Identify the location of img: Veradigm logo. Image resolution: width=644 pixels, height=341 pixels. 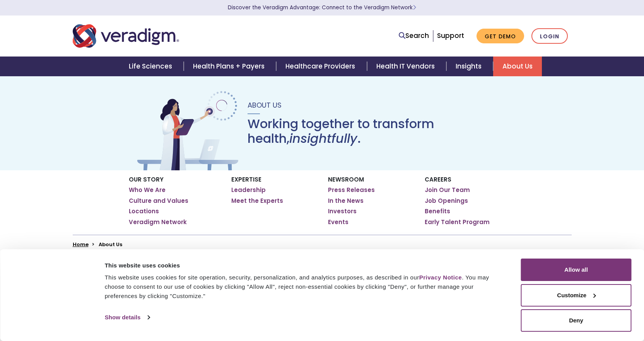
(126, 36).